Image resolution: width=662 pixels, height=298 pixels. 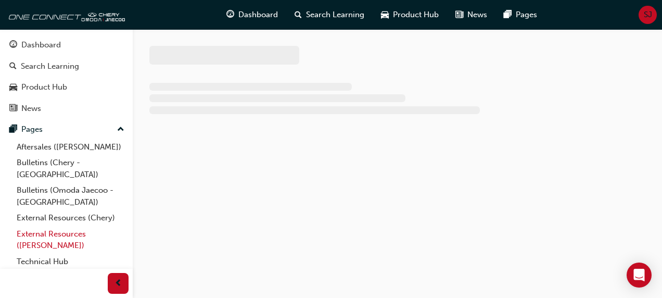 What do you see at coordinates (410, 15) in the screenshot?
I see `a: car-iconProduct Hub` at bounding box center [410, 15].